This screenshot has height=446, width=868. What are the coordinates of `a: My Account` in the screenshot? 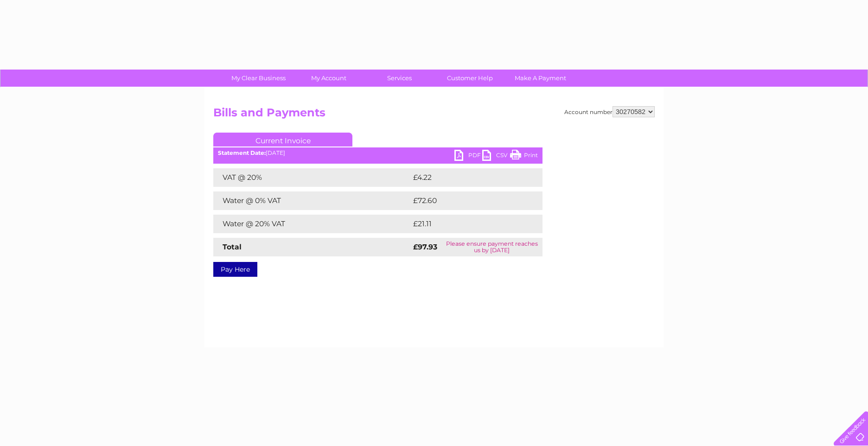 It's located at (329, 78).